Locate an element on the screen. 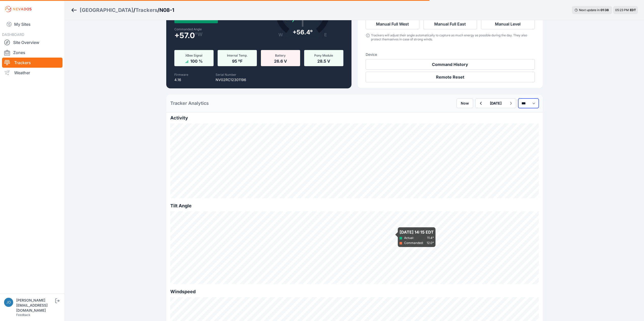 Image resolution: width=644 pixels, height=321 pixels. nav: Breadcrumb is located at coordinates (122, 10).